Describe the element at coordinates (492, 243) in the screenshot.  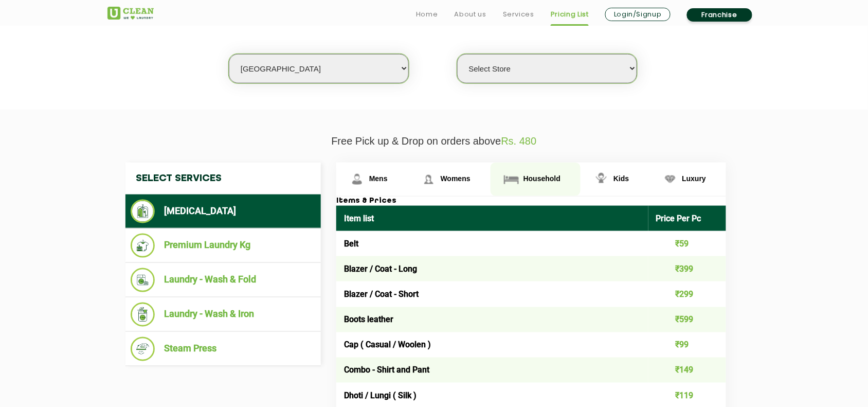
I see `td: Belt` at that location.